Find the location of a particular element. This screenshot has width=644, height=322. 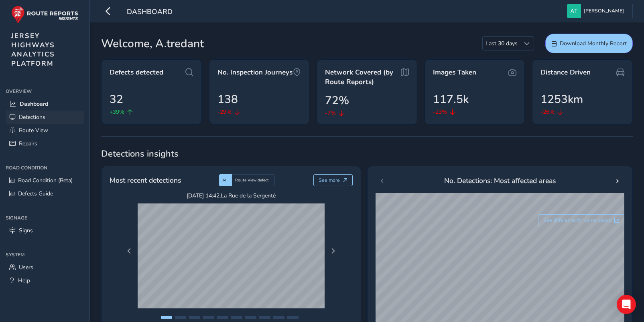

span: Welcome, A.tredant is located at coordinates (153, 44).